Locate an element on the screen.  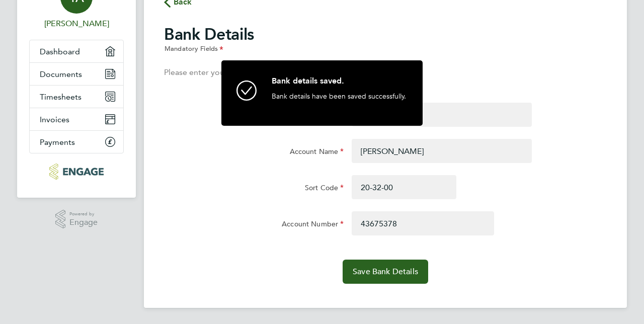
a: Dashboard is located at coordinates (76, 51).